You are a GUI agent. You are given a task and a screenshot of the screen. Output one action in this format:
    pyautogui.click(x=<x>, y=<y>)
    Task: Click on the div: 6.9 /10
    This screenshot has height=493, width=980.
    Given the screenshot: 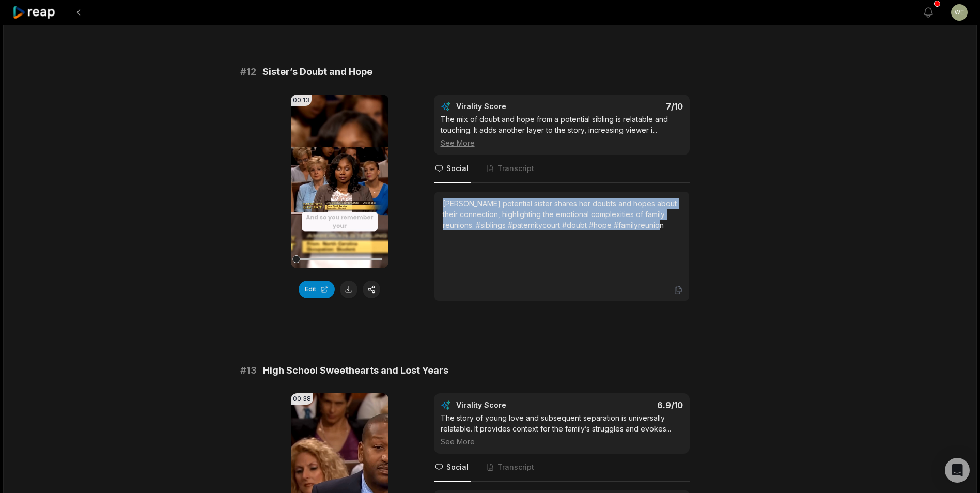 What is the action you would take?
    pyautogui.click(x=627, y=405)
    